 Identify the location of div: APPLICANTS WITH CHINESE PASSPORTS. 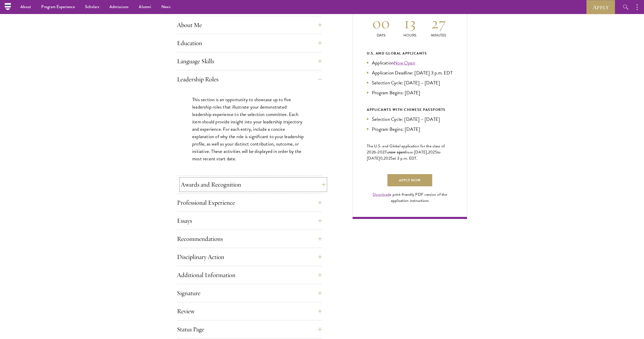
(410, 110).